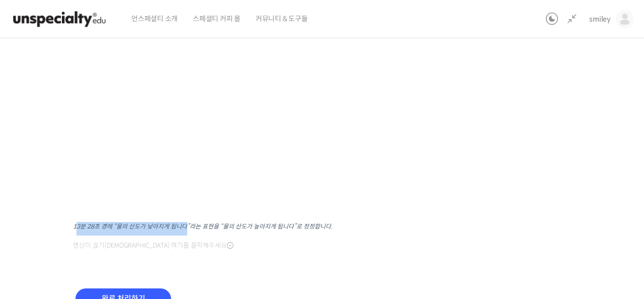  What do you see at coordinates (600, 19) in the screenshot?
I see `span: smiley` at bounding box center [600, 19].